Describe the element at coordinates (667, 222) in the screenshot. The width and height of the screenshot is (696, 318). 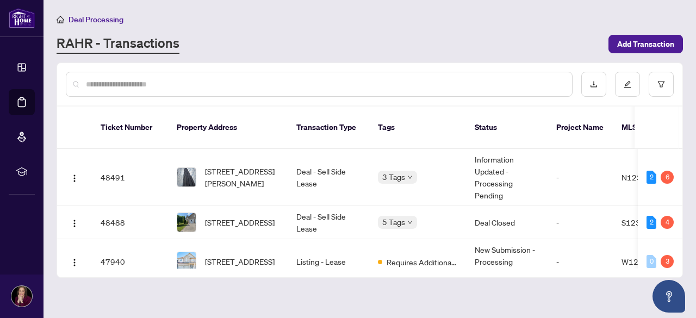
I see `div: 4` at that location.